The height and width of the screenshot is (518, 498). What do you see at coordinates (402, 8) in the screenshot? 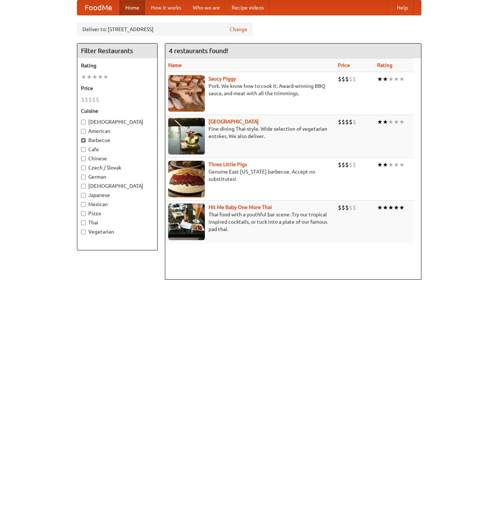
I see `a: Help` at bounding box center [402, 8].